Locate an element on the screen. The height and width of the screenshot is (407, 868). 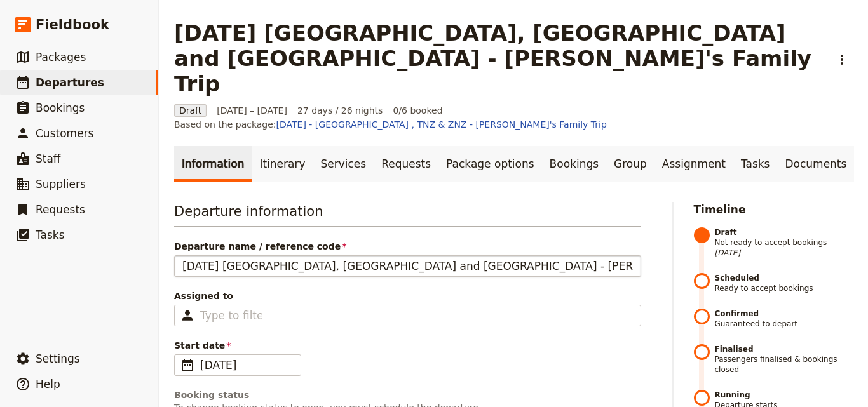
span: Ready to accept bookings is located at coordinates (784, 283).